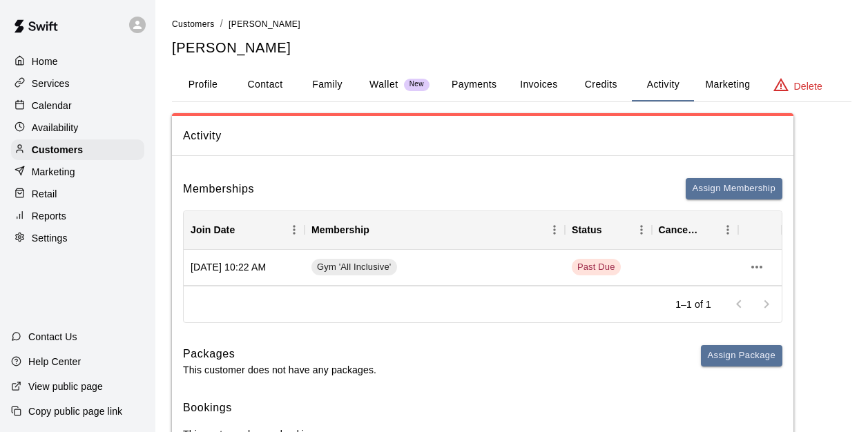 Image resolution: width=868 pixels, height=432 pixels. I want to click on span: New, so click(416, 84).